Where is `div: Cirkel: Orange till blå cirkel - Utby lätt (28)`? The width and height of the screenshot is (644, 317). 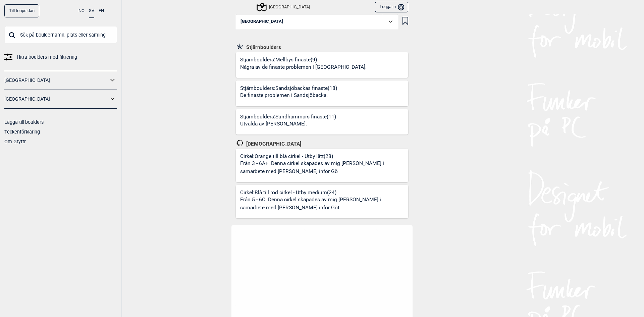 div: Cirkel: Orange till blå cirkel - Utby lätt (28) is located at coordinates (324, 168).